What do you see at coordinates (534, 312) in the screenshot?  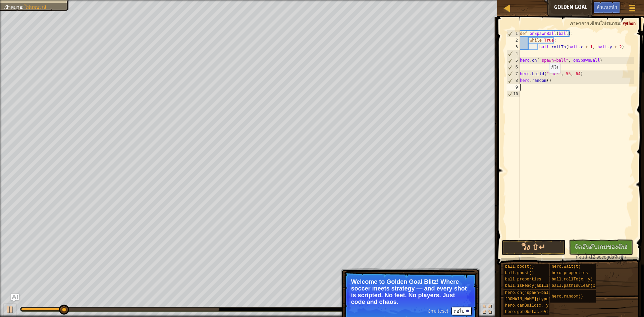 I see `span: hero.getObstacleAt(x, y)` at bounding box center [534, 312].